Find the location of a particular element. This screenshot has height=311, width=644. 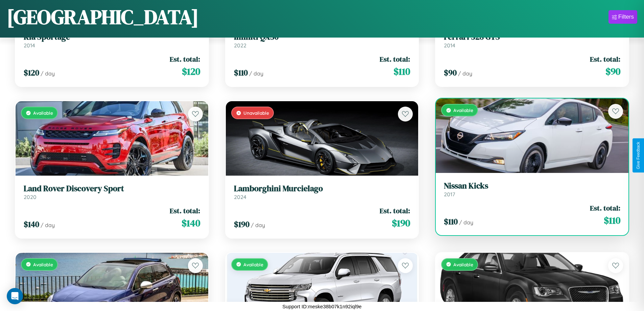

a: Lamborghini Murcielago2024 is located at coordinates (322, 191).